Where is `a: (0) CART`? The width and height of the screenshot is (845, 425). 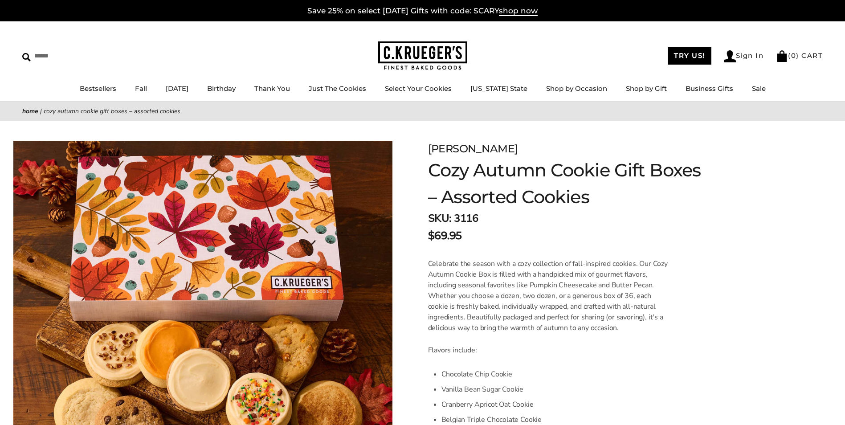 a: (0) CART is located at coordinates (799, 55).